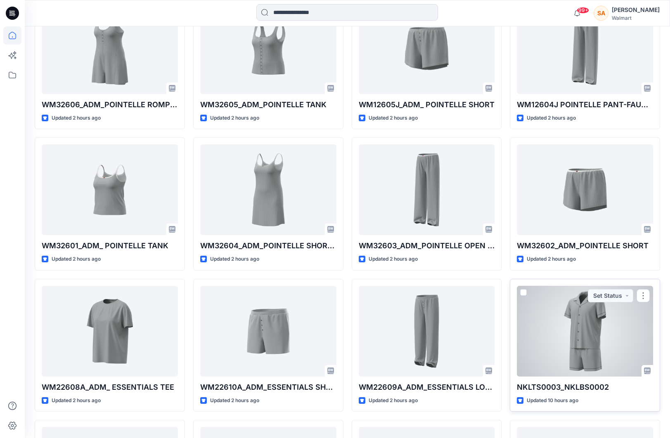 This screenshot has width=670, height=438. Describe the element at coordinates (110, 190) in the screenshot. I see `a: WM32601_ADM_ POINTELLE TANK` at that location.